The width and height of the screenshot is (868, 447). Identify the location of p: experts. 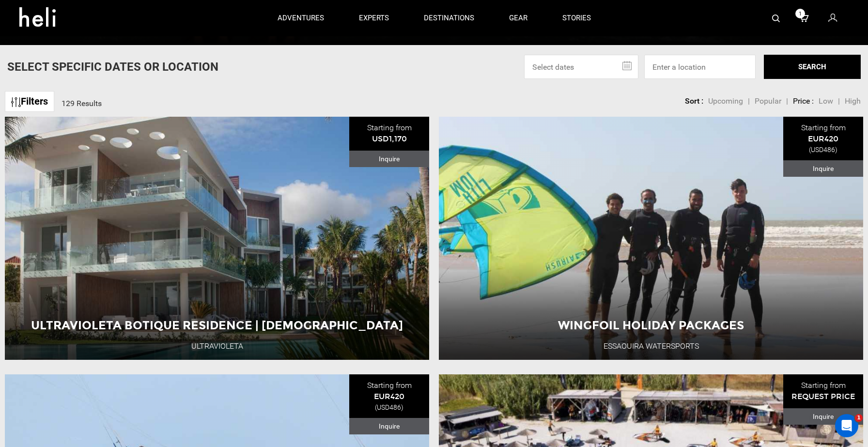
(373, 18).